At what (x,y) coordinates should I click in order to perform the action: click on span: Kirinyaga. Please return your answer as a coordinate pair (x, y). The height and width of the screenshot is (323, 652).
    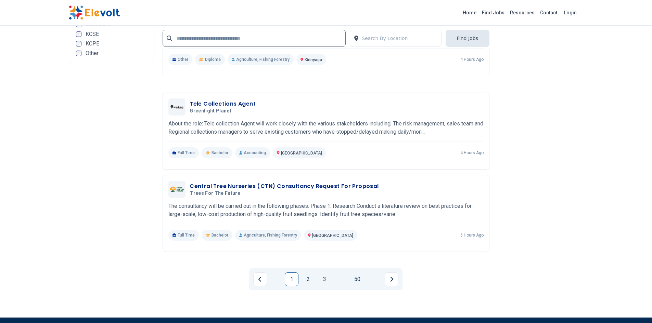
    Looking at the image, I should click on (313, 60).